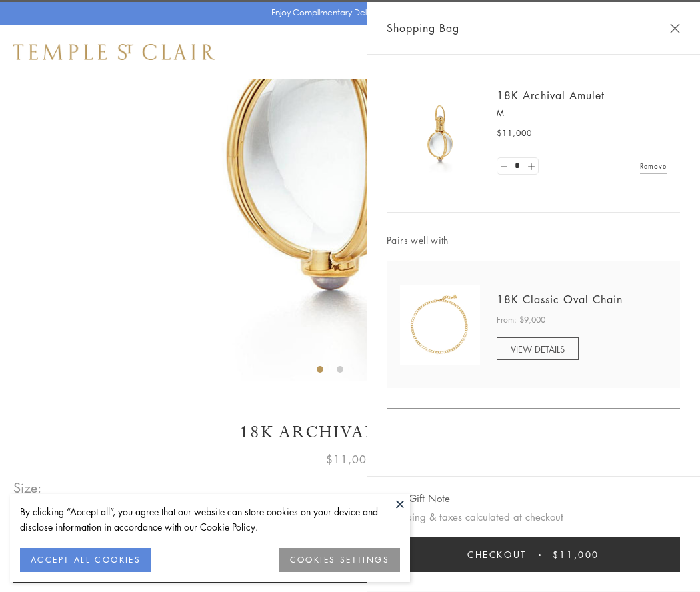 The width and height of the screenshot is (700, 592). What do you see at coordinates (210, 520) in the screenshot?
I see `div: By clicking “Accept all”, you agree that our website can store cookies on your device and disclos...` at bounding box center [210, 520].